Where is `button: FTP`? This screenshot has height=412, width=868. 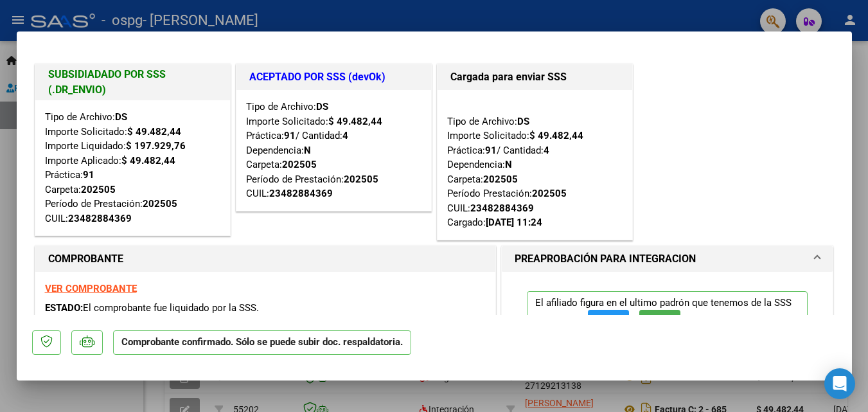 button: FTP is located at coordinates (608, 321).